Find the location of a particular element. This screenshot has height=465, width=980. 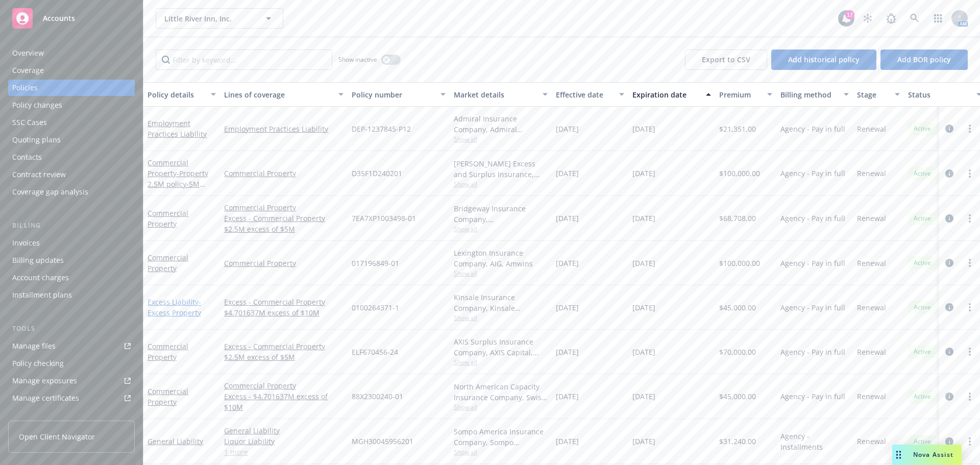

div: Policies is located at coordinates (25, 88).